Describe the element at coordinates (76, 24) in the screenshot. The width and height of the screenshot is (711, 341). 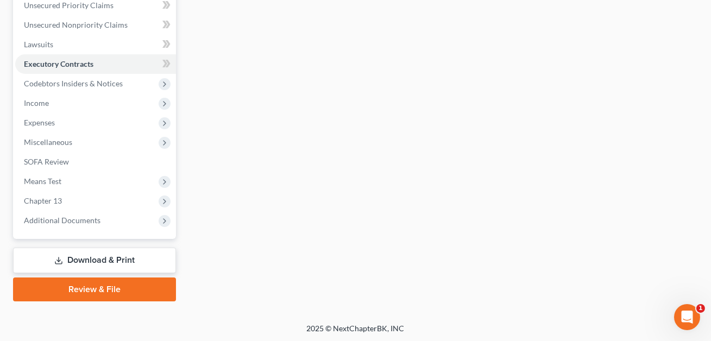
I see `span: Unsecured Nonpriority Claims` at that location.